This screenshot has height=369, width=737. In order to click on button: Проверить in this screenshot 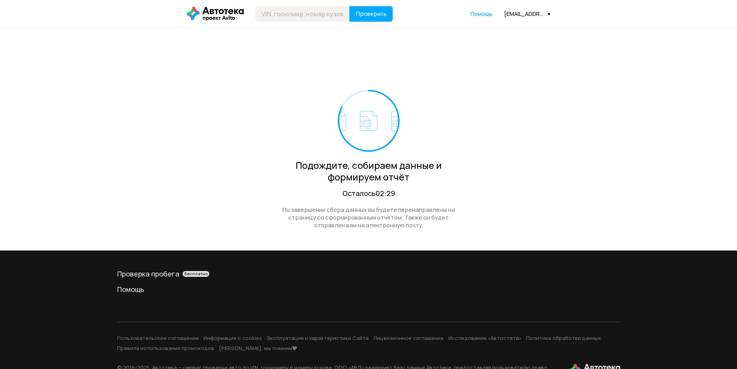, I will do `click(371, 14)`.